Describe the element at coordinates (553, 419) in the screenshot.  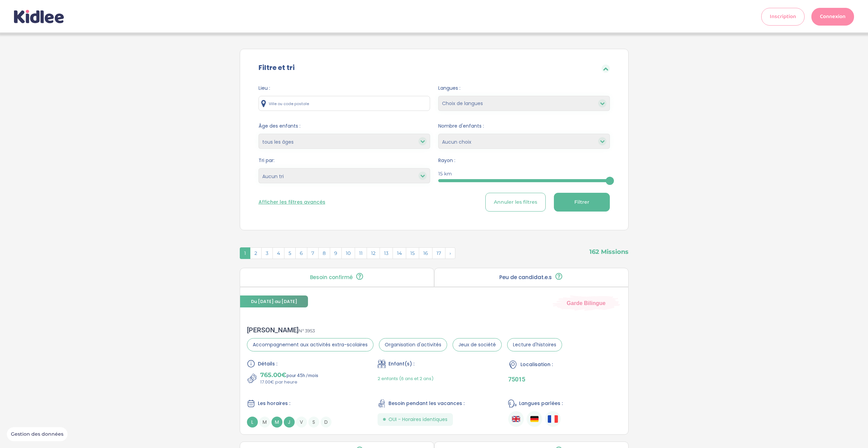
I see `img: Français` at that location.